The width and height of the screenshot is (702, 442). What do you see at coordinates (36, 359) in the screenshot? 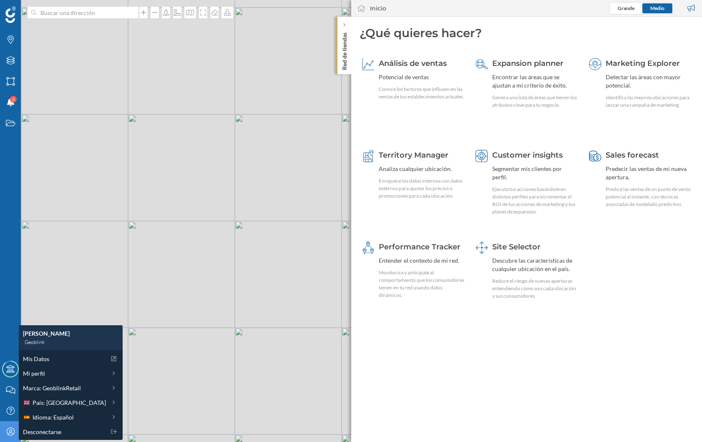
I see `span: Mis Datos` at bounding box center [36, 359].